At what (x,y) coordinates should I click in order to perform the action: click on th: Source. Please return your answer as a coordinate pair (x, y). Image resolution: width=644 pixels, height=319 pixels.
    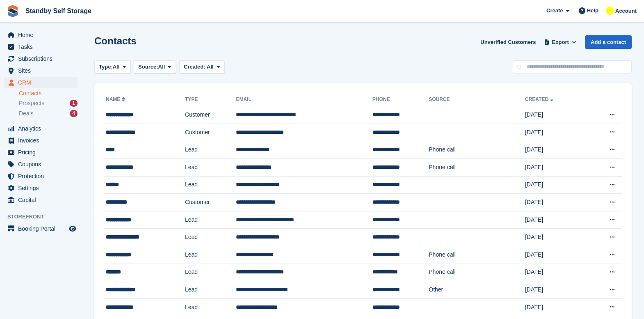
    Looking at the image, I should click on (477, 100).